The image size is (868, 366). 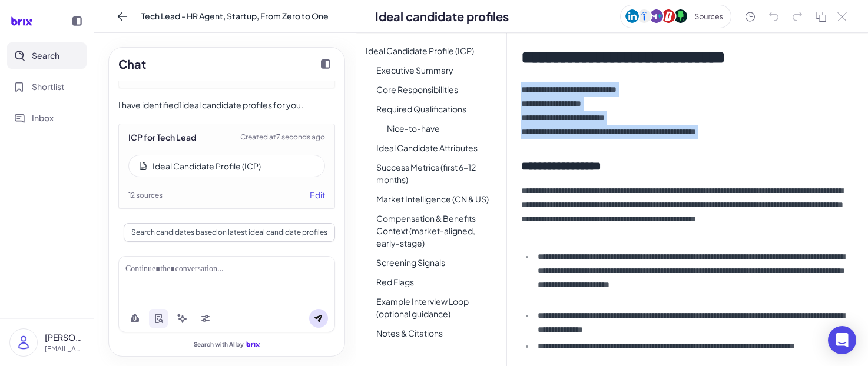 I want to click on span: Created at 7 seconds ago, so click(x=283, y=137).